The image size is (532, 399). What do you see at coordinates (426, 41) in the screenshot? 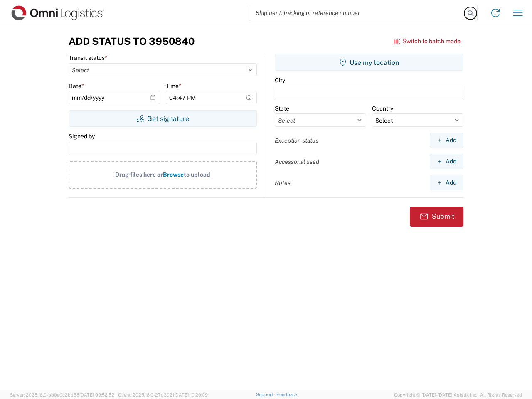
I see `button: Switch to batch mode` at bounding box center [426, 41].